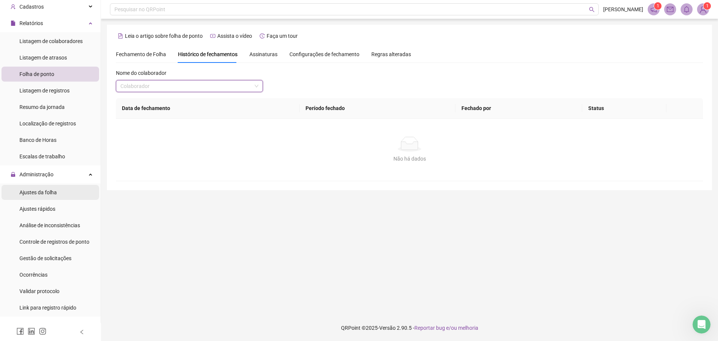  I want to click on span: Faça um tour, so click(282, 36).